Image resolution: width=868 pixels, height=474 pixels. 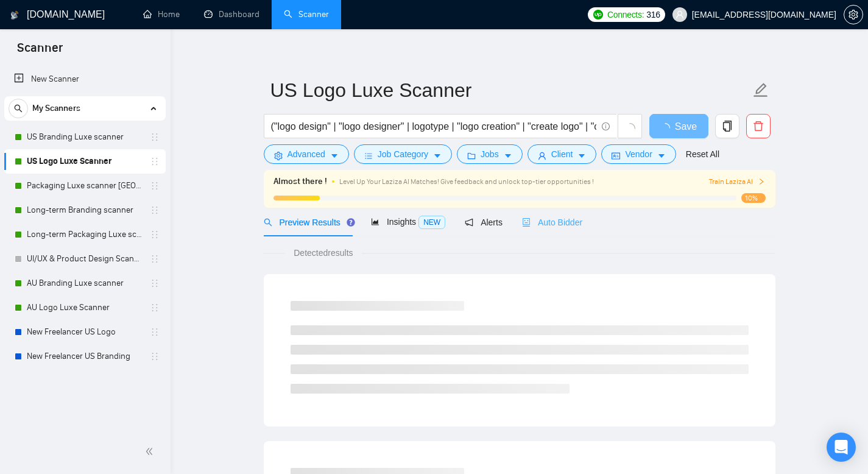 What do you see at coordinates (638, 154) in the screenshot?
I see `span: Vendor` at bounding box center [638, 154].